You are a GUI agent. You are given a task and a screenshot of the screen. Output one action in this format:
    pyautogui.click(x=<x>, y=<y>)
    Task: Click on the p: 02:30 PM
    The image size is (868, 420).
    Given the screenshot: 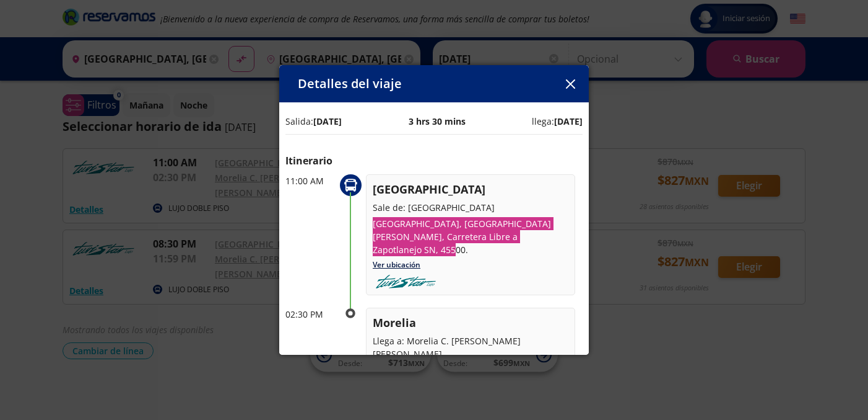 What is the action you would take?
    pyautogui.click(x=310, y=314)
    